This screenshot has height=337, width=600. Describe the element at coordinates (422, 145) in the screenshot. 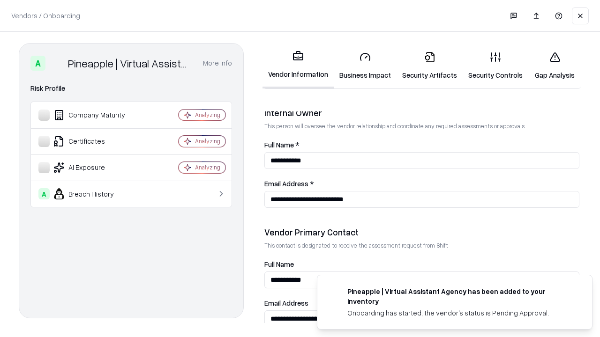

I see `label: Full Name *` at that location.